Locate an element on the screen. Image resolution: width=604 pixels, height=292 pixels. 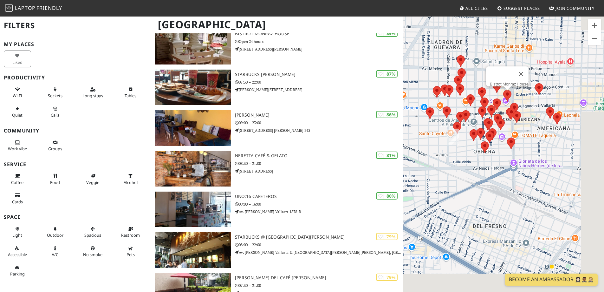
span: Work-friendly tables is located at coordinates (130, 96).